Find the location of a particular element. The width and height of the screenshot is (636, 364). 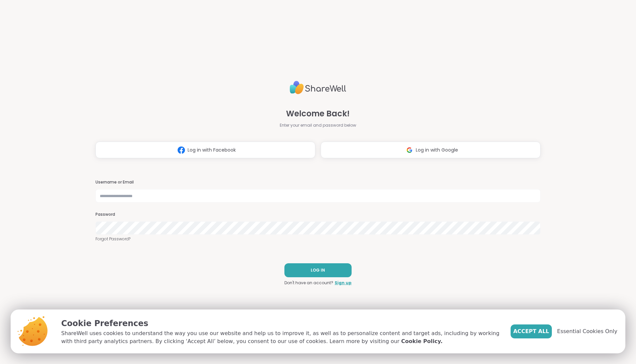

a: Cookie Policy. is located at coordinates (422, 342).